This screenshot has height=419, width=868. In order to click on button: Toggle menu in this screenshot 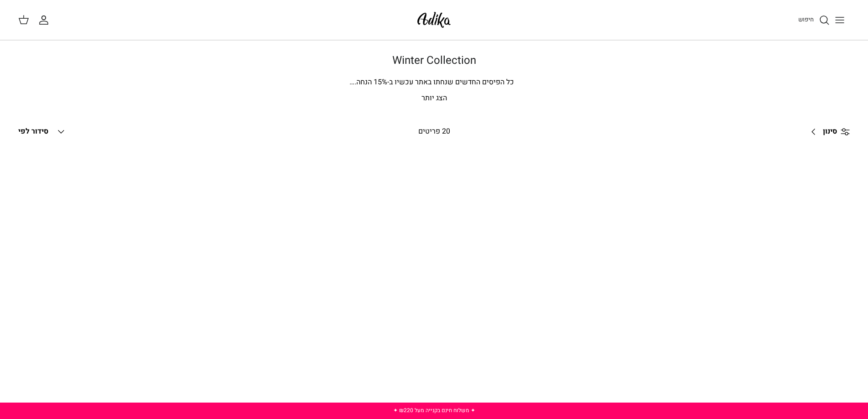, I will do `click(840, 20)`.